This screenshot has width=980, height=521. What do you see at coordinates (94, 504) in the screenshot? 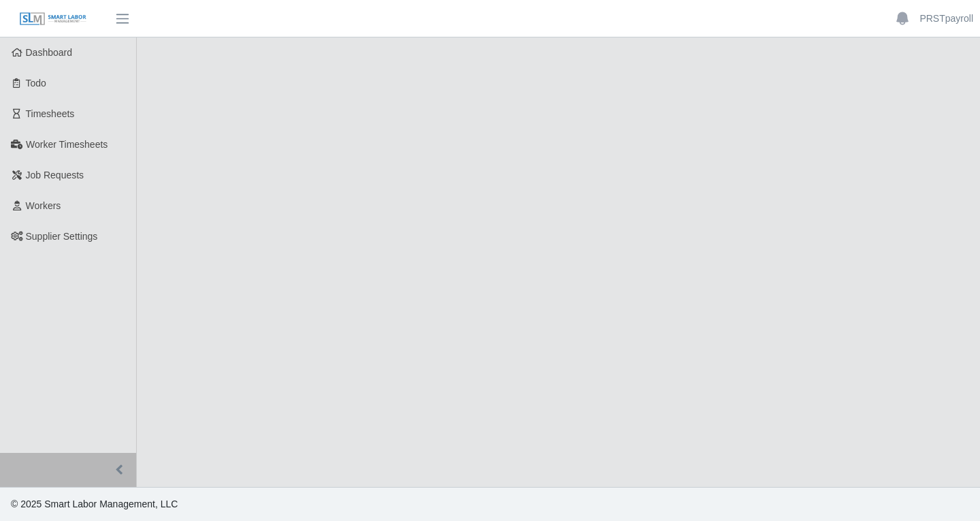
I see `span: © 2025 Smart Labor Management, LLC` at bounding box center [94, 504].